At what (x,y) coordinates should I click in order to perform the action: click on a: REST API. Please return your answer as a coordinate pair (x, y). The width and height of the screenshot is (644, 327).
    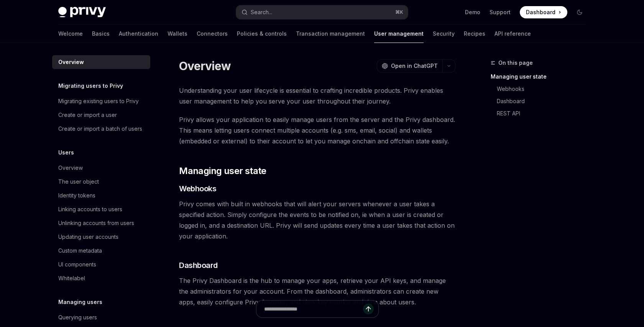
    Looking at the image, I should click on (542, 114).